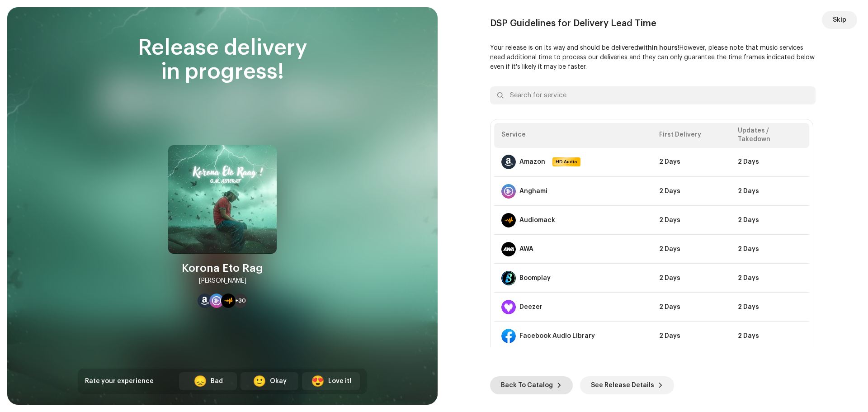 This screenshot has width=868, height=412. I want to click on div: Boomplay, so click(535, 278).